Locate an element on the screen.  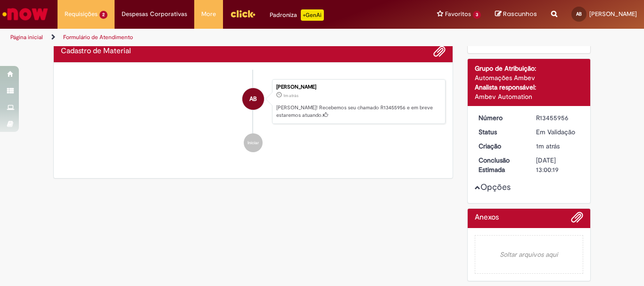
h2: Anexos is located at coordinates (486, 218).